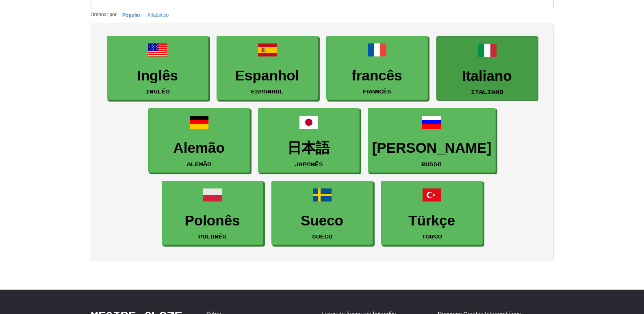 The image size is (644, 314). Describe the element at coordinates (308, 148) in the screenshot. I see `font: 日本語` at that location.